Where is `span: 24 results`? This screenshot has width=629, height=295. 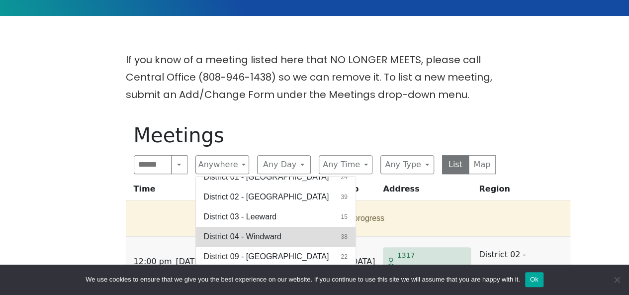
span: 24 results is located at coordinates (344, 177).